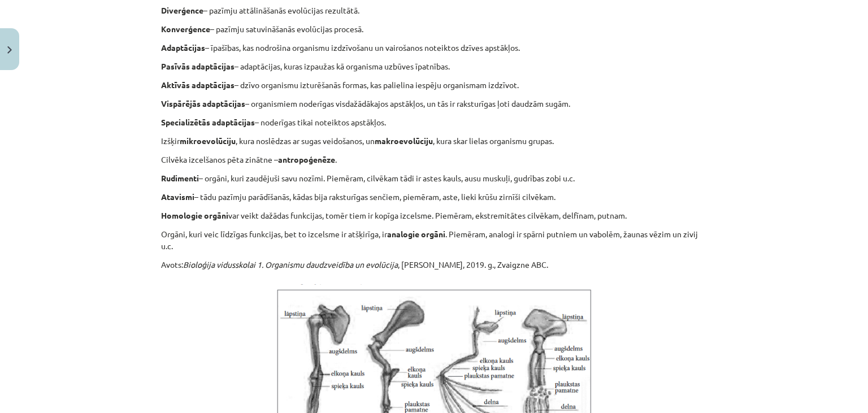  What do you see at coordinates (434, 240) in the screenshot?
I see `p: Orgāni, kuri veic līdzīgas funkcijas, bet to izcelsme ir atšķirīga, ir . Piemēram, analogi ir spā...` at bounding box center [434, 240].